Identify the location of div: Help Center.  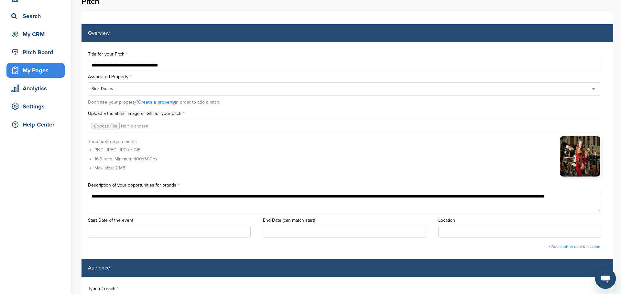
(37, 125).